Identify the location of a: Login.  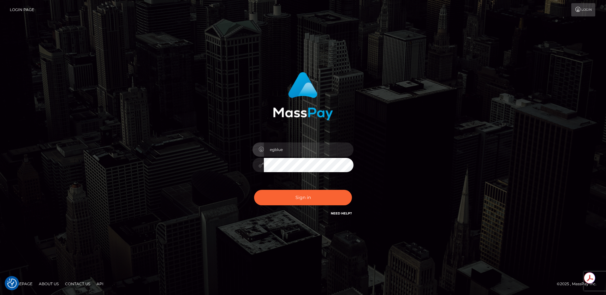
(583, 10).